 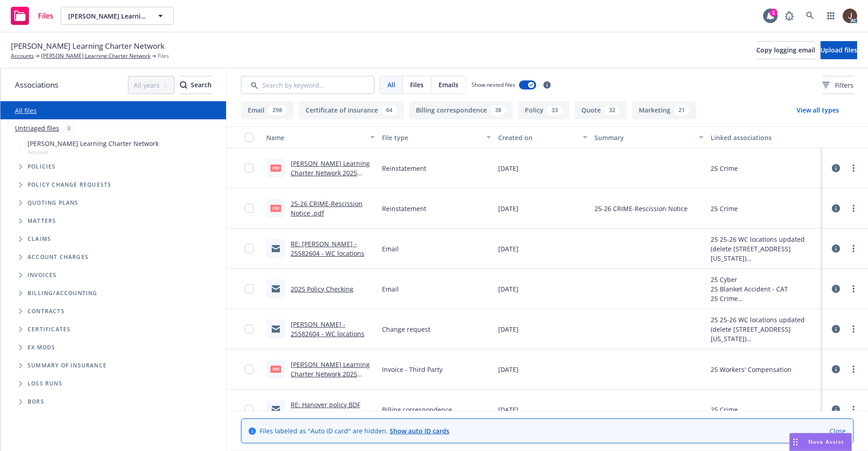 What do you see at coordinates (45, 383) in the screenshot?
I see `span: Loss Runs` at bounding box center [45, 383].